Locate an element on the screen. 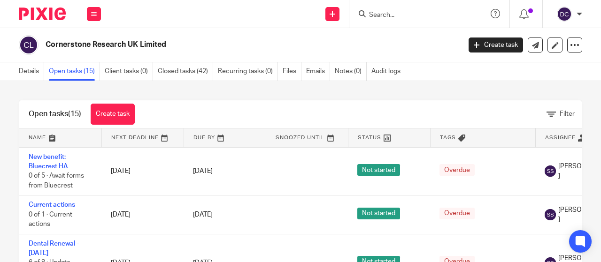 The width and height of the screenshot is (601, 262). span: Snoozed Until is located at coordinates (300, 138).